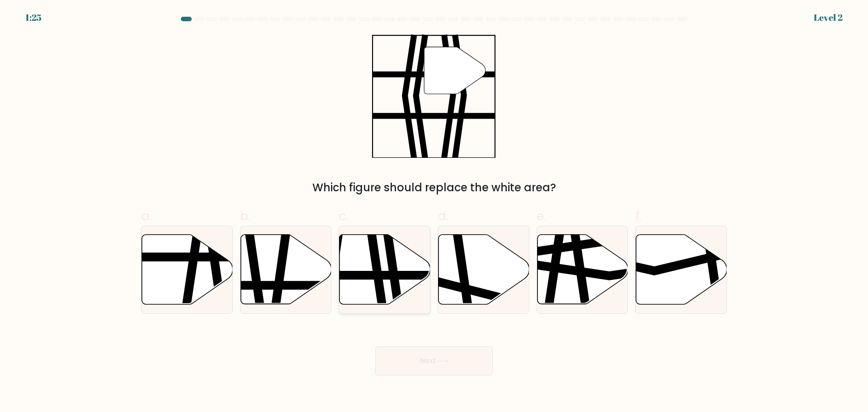  What do you see at coordinates (146, 216) in the screenshot?
I see `span: a.` at bounding box center [146, 216].